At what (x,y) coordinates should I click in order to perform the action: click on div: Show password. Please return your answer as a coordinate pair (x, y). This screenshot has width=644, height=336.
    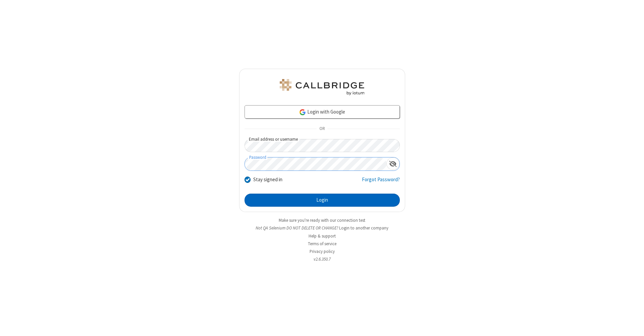
    Looking at the image, I should click on (393, 163).